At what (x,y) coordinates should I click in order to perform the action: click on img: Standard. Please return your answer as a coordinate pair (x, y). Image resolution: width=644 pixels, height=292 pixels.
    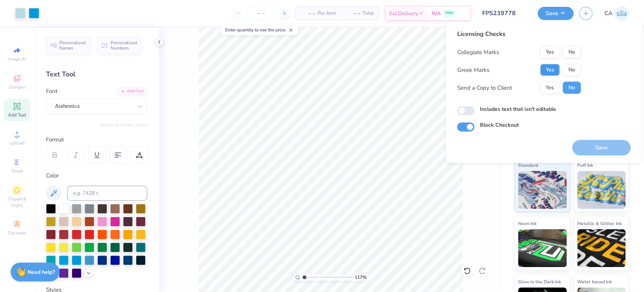
    Looking at the image, I should click on (542, 190).